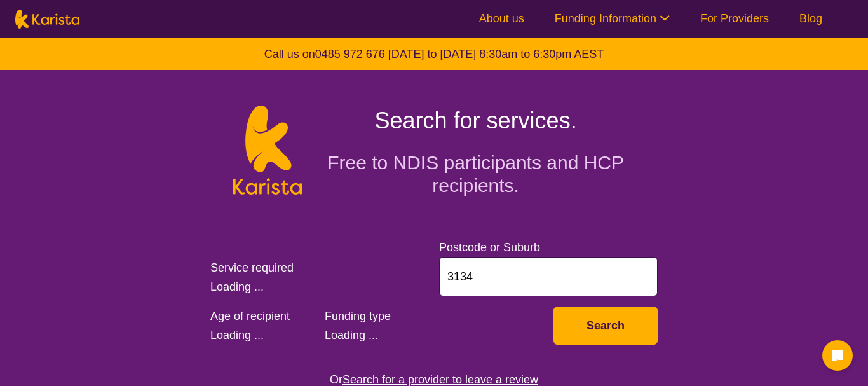 Image resolution: width=868 pixels, height=386 pixels. I want to click on label: Age of recipient, so click(250, 316).